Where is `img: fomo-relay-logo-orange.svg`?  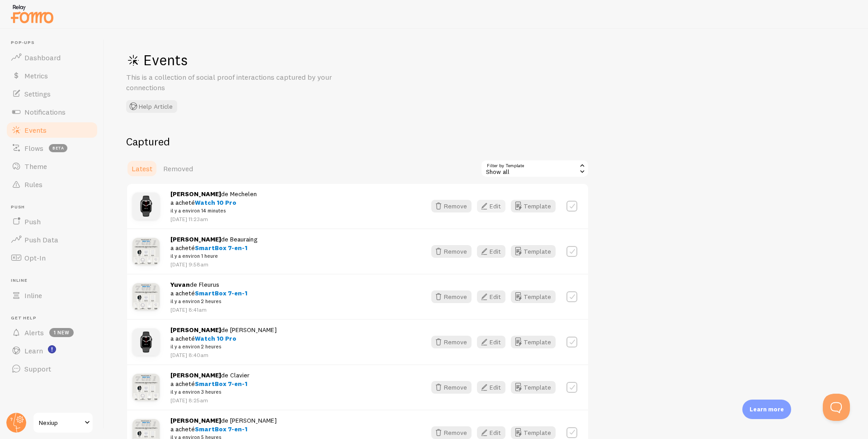
img: fomo-relay-logo-orange.svg is located at coordinates (32, 14).